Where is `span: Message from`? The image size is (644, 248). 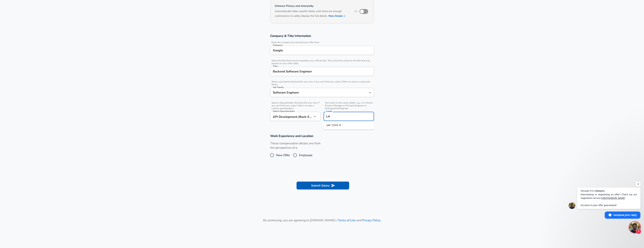
span: Message from is located at coordinates (588, 191).